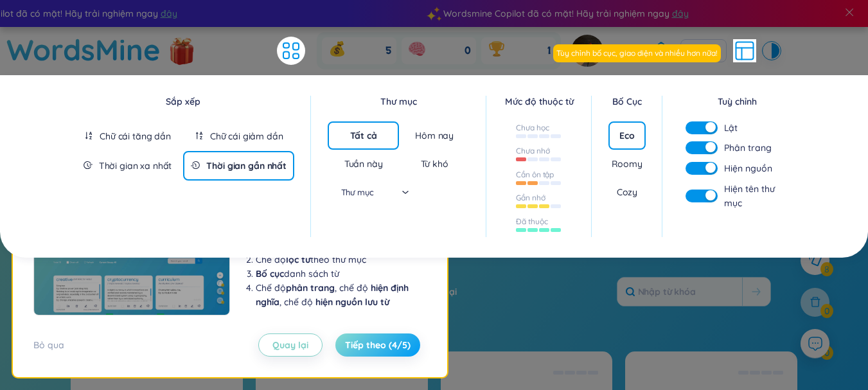  I want to click on div: Cần ôn tập, so click(535, 174).